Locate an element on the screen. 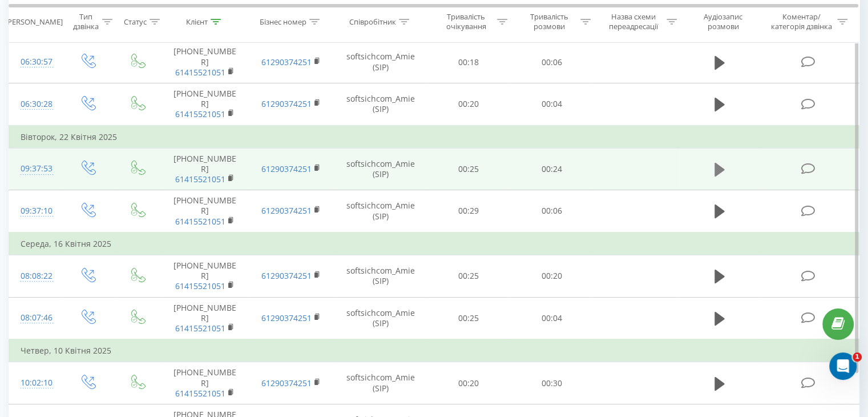 Image resolution: width=868 pixels, height=417 pixels. div: Бізнес номер is located at coordinates (283, 21).